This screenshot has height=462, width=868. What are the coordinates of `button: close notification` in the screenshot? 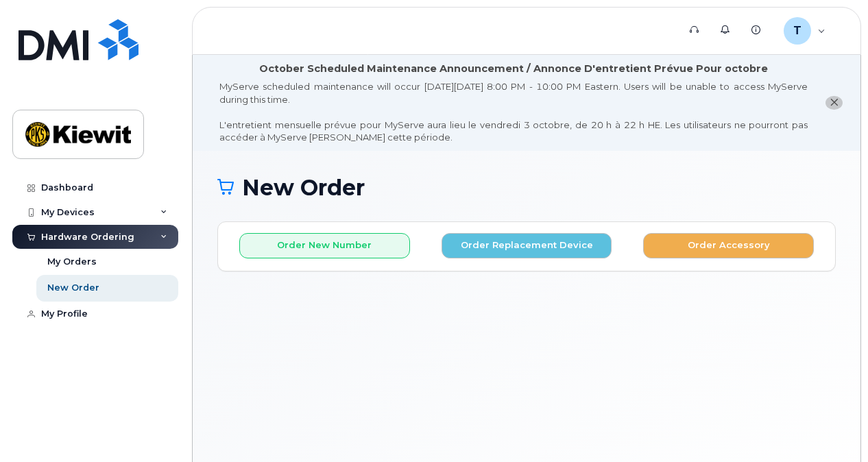 It's located at (833, 103).